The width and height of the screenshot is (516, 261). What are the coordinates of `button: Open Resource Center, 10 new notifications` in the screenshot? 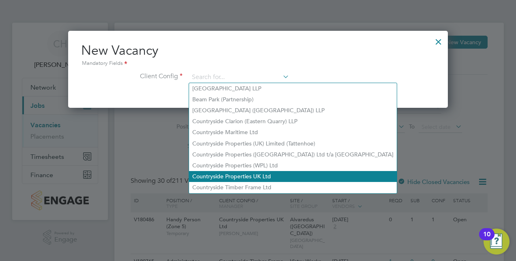 It's located at (497, 242).